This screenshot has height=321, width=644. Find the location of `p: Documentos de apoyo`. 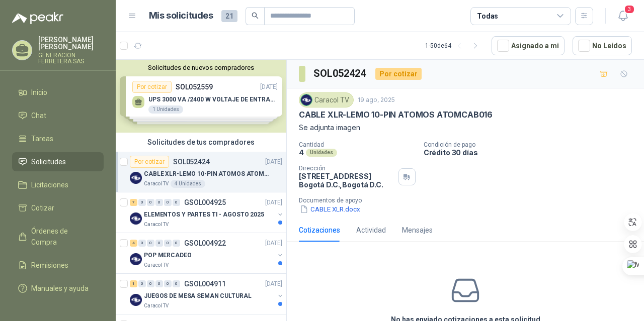

p: Documentos de apoyo is located at coordinates (469, 201).